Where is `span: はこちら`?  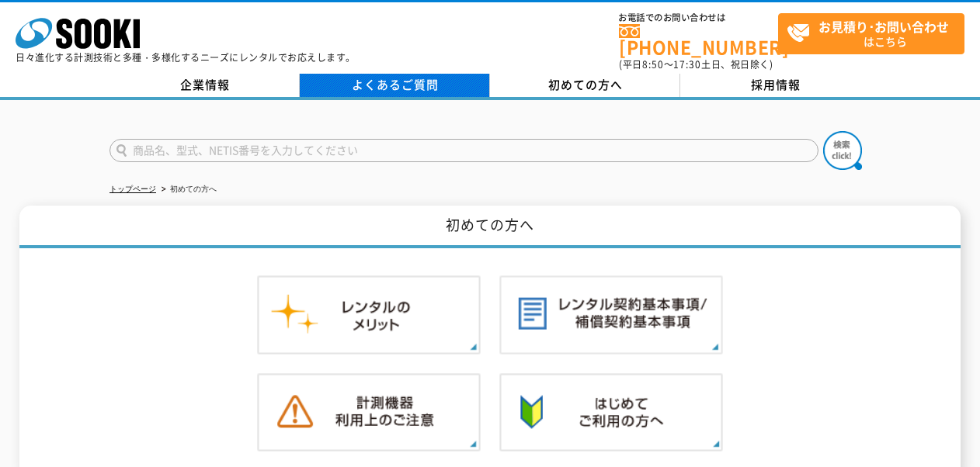 span: はこちら is located at coordinates (876, 33).